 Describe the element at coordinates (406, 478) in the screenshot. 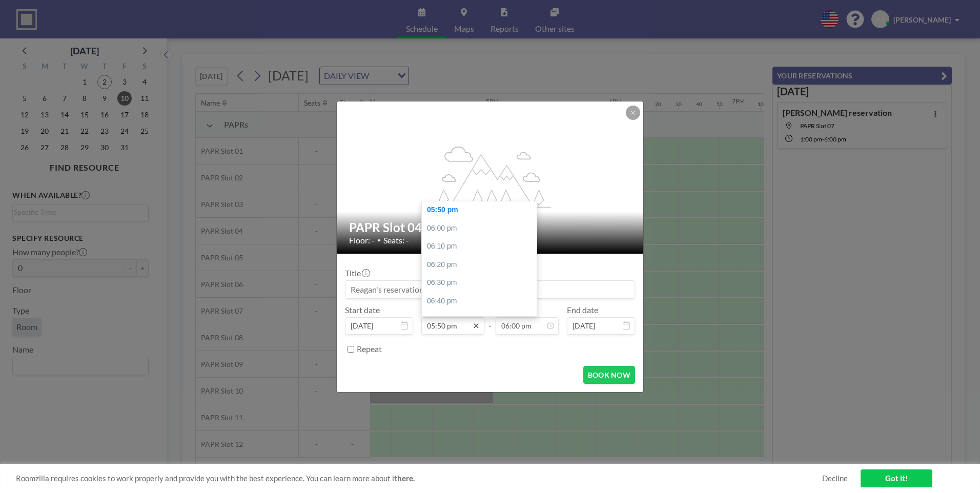

I see `a: here.` at that location.